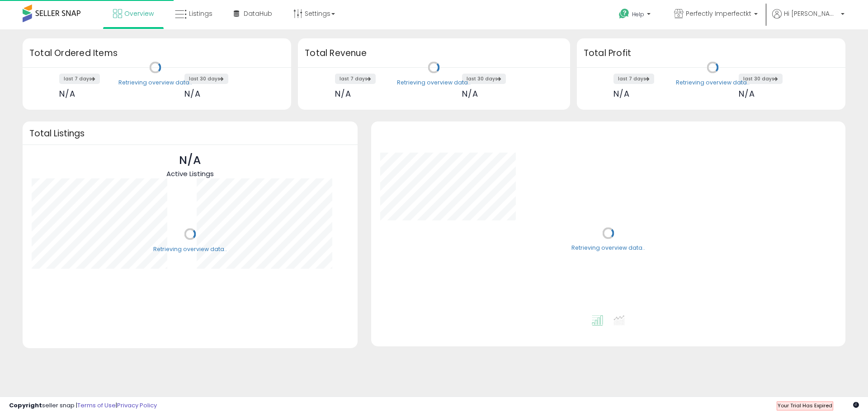 This screenshot has width=868, height=415. What do you see at coordinates (97, 405) in the screenshot?
I see `a: Terms of Use` at bounding box center [97, 405].